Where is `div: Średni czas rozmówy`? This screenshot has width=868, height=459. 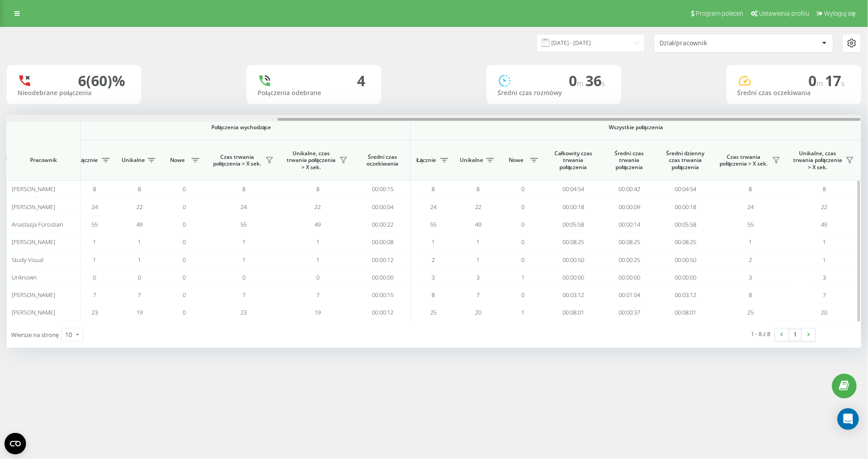 div: Średni czas rozmówy is located at coordinates (554, 93).